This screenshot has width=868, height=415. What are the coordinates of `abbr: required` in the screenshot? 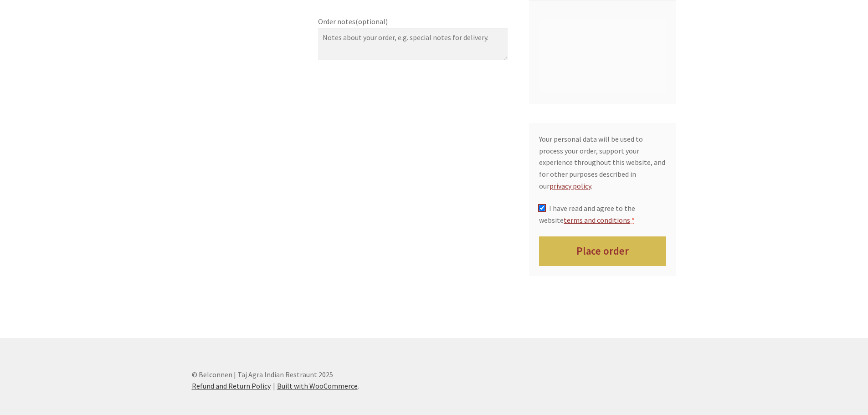 It's located at (633, 220).